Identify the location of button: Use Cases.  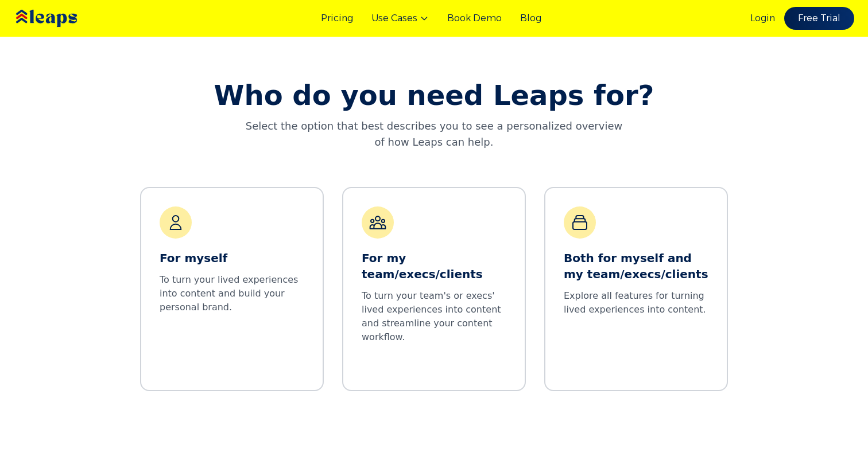
(400, 19).